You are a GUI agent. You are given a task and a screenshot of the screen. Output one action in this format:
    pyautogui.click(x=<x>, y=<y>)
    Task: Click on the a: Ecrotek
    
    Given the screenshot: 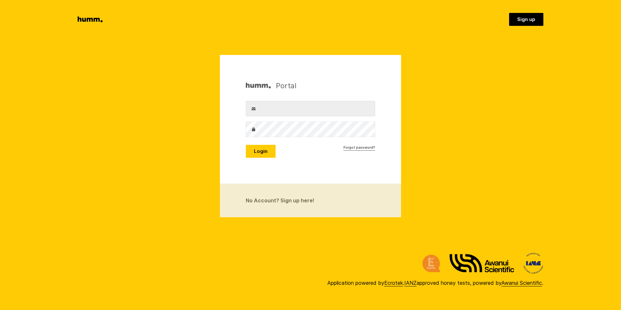 What is the action you would take?
    pyautogui.click(x=393, y=283)
    